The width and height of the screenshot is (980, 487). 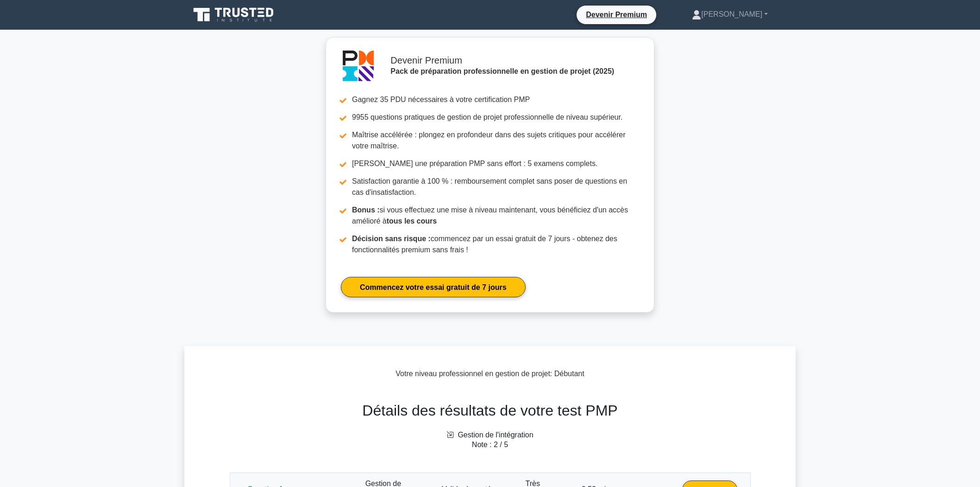 What do you see at coordinates (433, 286) in the screenshot?
I see `a: Commencez votre essai gratuit de 7 jours` at bounding box center [433, 286].